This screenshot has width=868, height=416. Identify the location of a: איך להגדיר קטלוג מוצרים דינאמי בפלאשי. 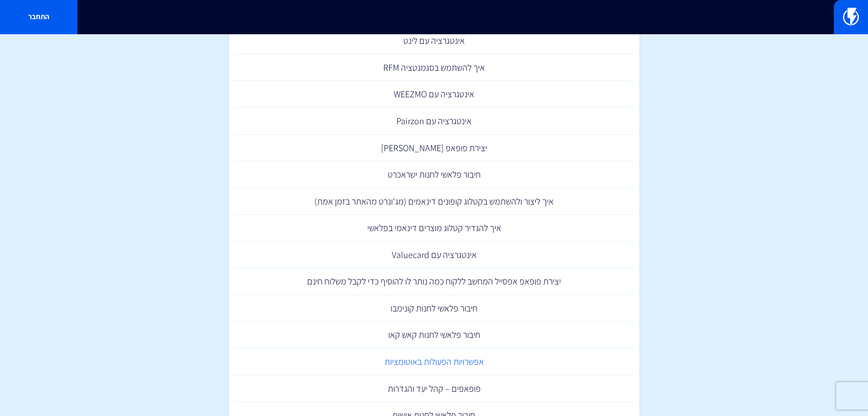
(434, 228).